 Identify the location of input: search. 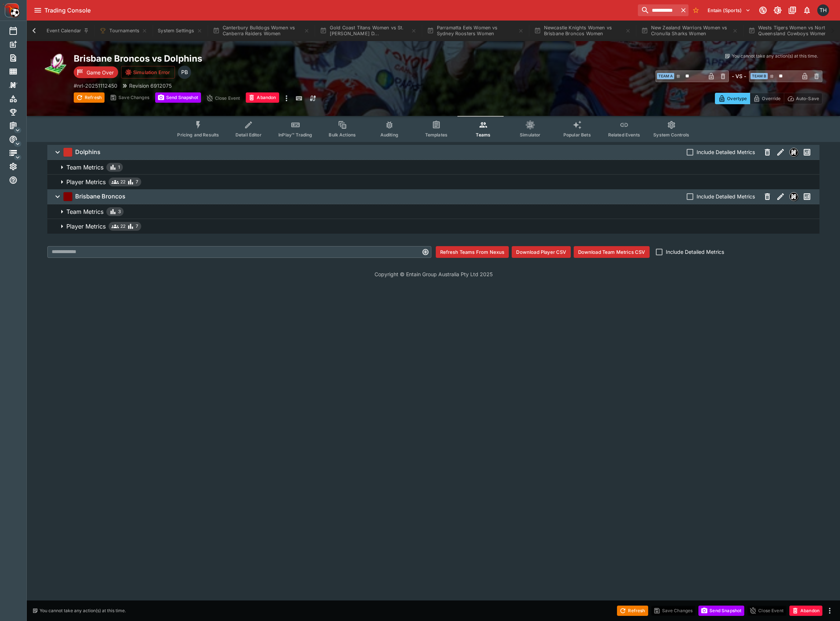
(658, 10).